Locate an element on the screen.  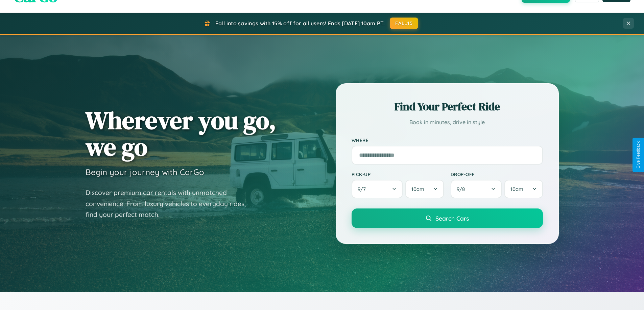
p: Discover premium car rentals with unmatched convenience. From luxury vehicles to everyday rides, ... is located at coordinates (170, 204).